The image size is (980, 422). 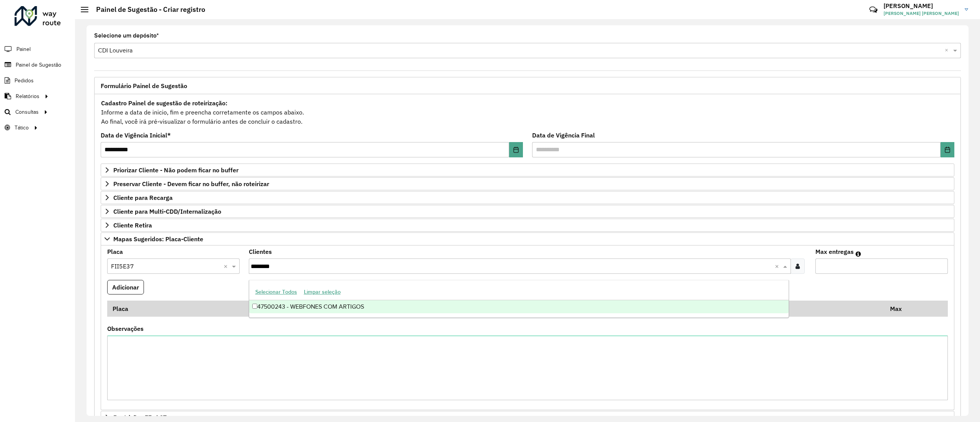 I want to click on strong: Cadastro Painel de sugestão de roteirização:, so click(x=164, y=103).